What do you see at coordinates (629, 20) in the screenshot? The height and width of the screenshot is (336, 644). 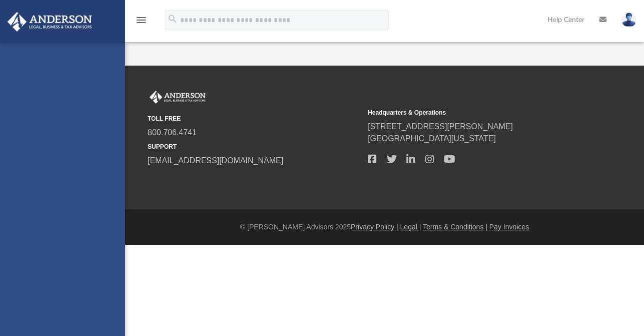 I see `img: User Pic` at bounding box center [629, 20].